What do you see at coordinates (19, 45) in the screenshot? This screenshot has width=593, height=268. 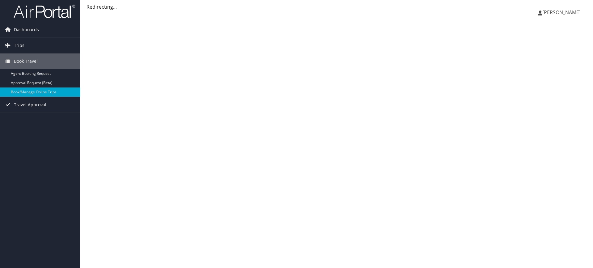 I see `span: Trips` at bounding box center [19, 45].